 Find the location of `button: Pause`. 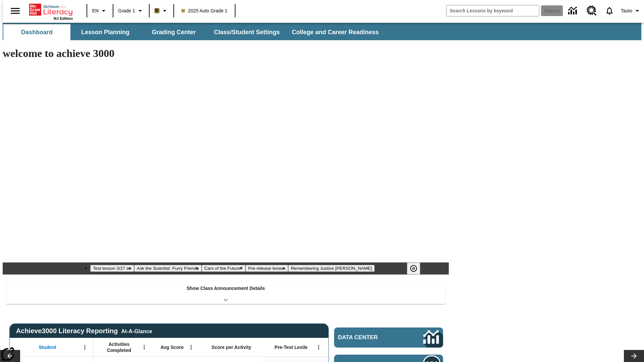

button: Pause is located at coordinates (414, 269).